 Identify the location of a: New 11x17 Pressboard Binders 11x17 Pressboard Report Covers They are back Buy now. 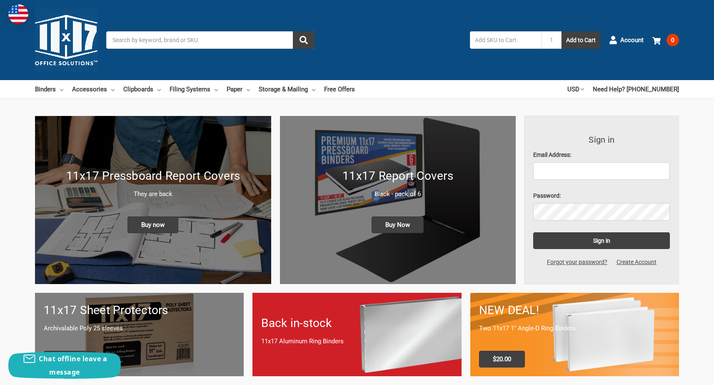
(153, 200).